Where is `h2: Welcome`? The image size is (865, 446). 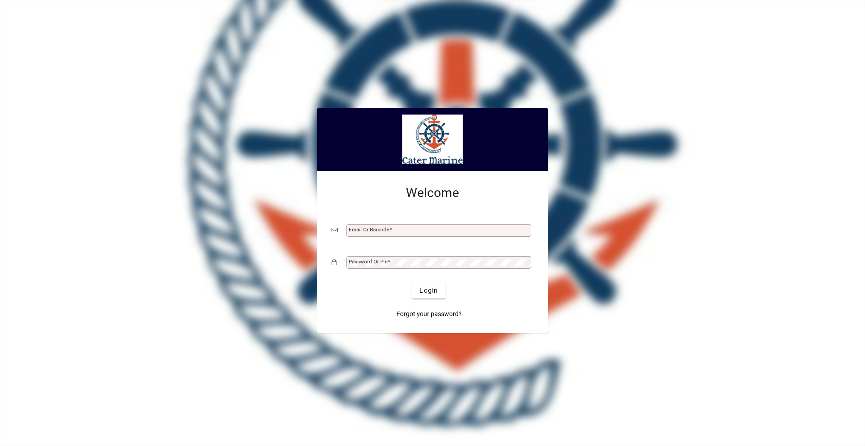 h2: Welcome is located at coordinates (433, 193).